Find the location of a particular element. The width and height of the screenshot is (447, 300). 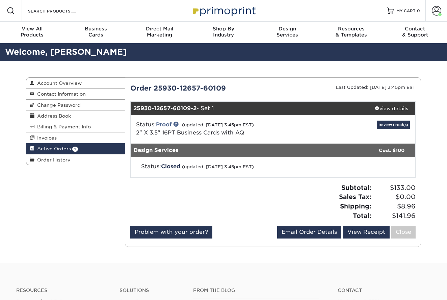

div: Industry is located at coordinates (223, 32).